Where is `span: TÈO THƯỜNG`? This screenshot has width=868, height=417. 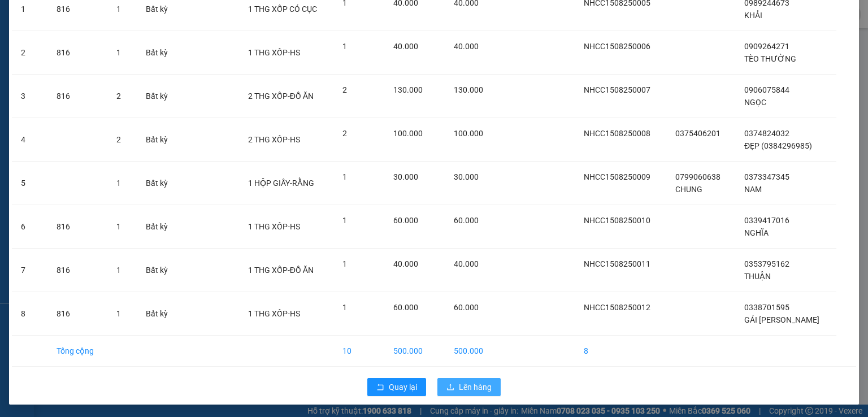 span: TÈO THƯỜNG is located at coordinates (770, 59).